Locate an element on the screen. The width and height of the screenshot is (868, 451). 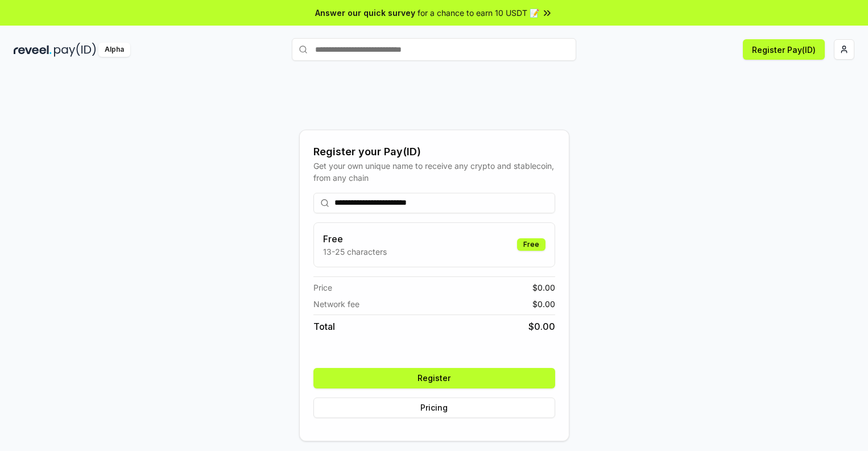
img: reveel_dark is located at coordinates (33, 49).